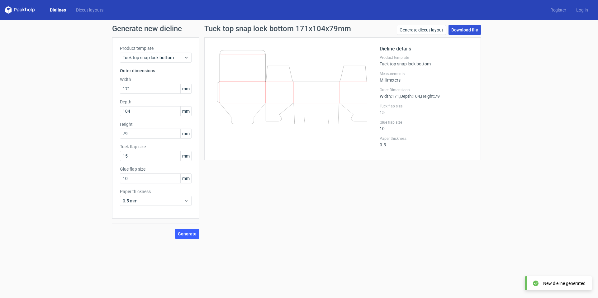  Describe the element at coordinates (156, 124) in the screenshot. I see `label: Height` at that location.